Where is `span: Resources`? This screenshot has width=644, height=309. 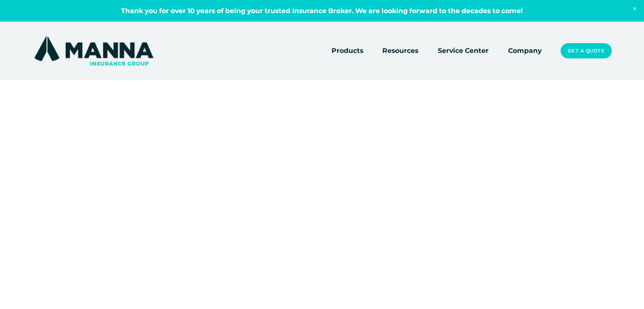 span: Resources is located at coordinates (400, 51).